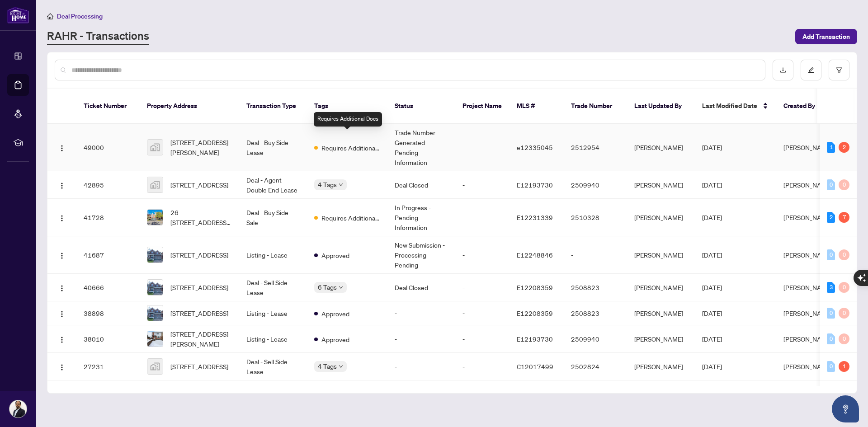 Image resolution: width=868 pixels, height=427 pixels. What do you see at coordinates (784, 70) in the screenshot?
I see `button: download` at bounding box center [784, 70].